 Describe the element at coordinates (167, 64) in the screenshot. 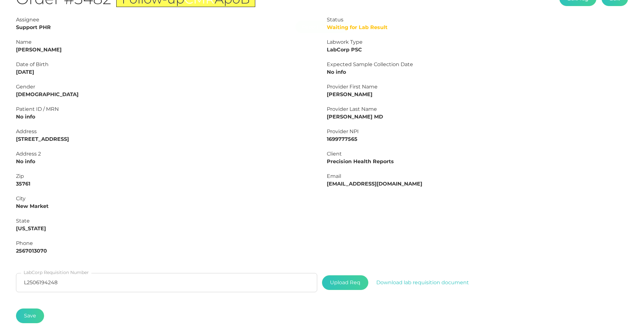

I see `div: Date of Birth` at that location.